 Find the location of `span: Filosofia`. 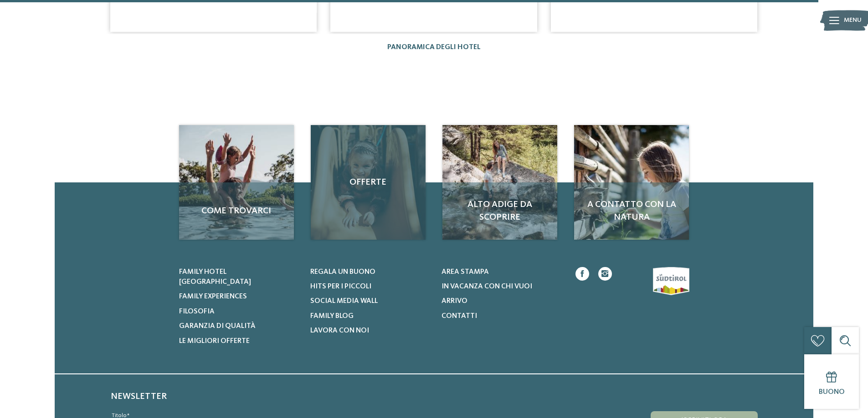

span: Filosofia is located at coordinates (196, 312).